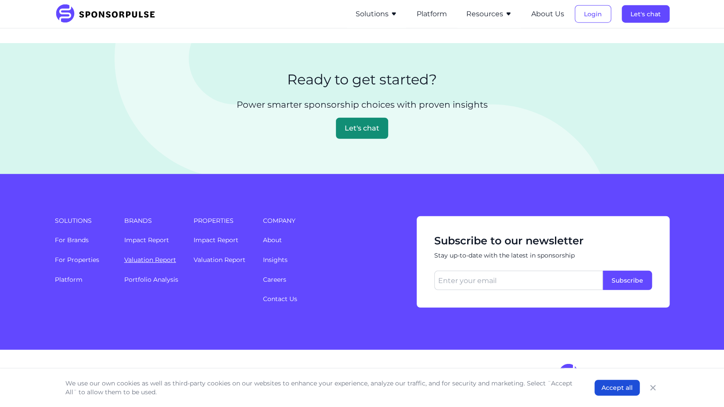 The width and height of the screenshot is (724, 407). Describe the element at coordinates (272, 240) in the screenshot. I see `a: About` at that location.